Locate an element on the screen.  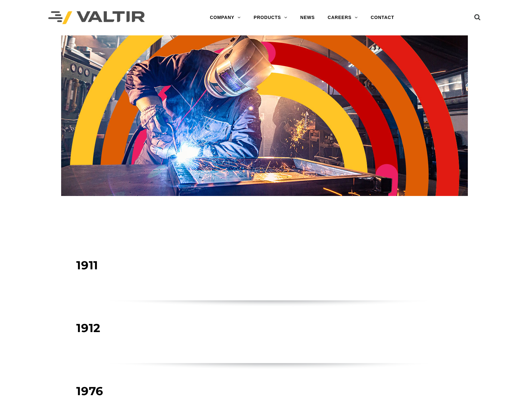
span: 1912 is located at coordinates (88, 328).